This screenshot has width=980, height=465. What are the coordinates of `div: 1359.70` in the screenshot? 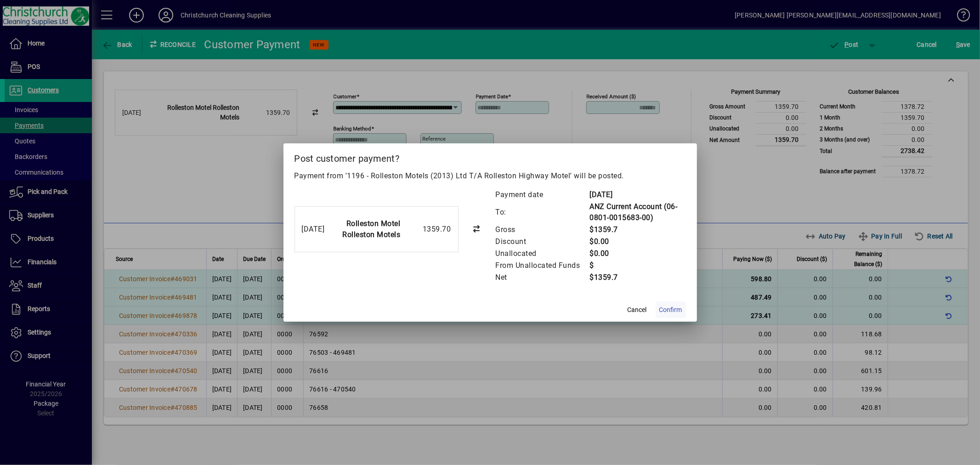 It's located at (428, 229).